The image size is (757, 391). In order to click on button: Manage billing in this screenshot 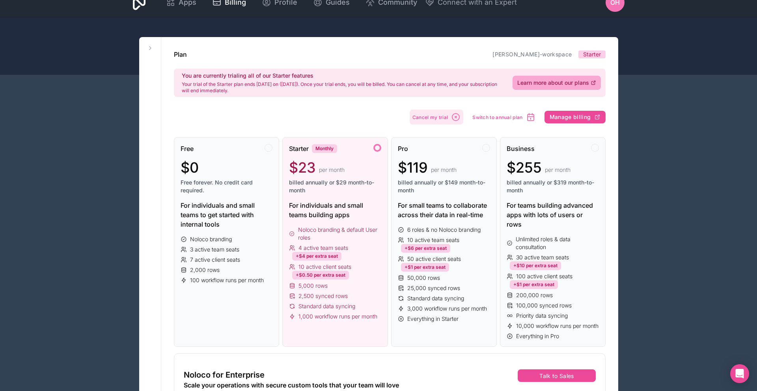, I will do `click(575, 117)`.